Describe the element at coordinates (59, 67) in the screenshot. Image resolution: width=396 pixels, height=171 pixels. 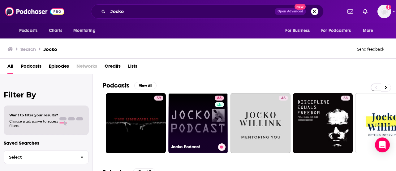
I see `span: Episodes` at that location.